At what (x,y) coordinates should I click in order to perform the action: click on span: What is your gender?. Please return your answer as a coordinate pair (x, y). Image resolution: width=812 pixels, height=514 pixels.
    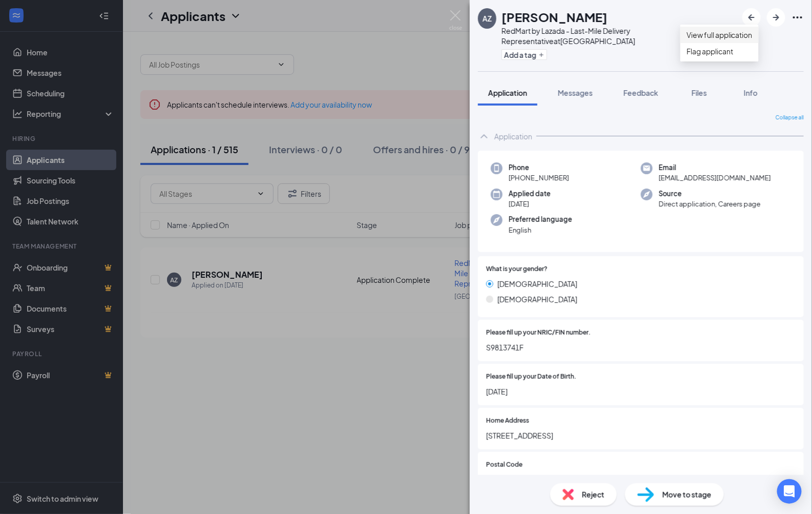
    Looking at the image, I should click on (517, 269).